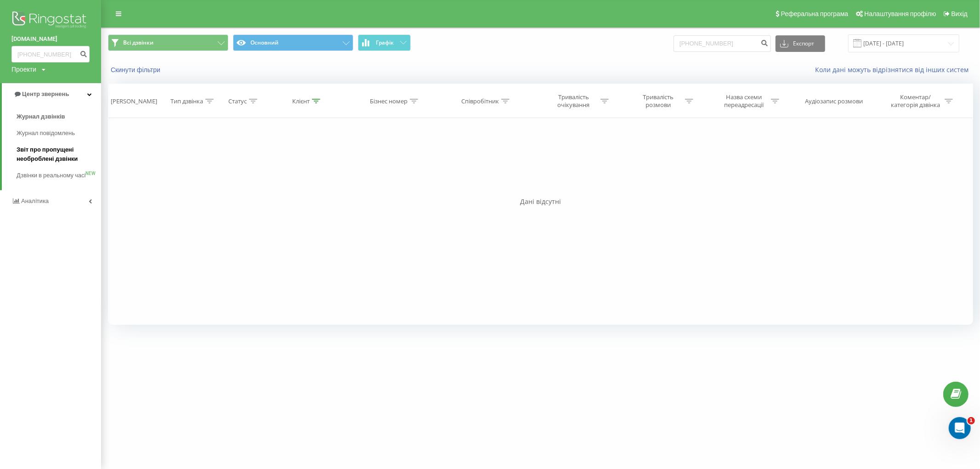  What do you see at coordinates (895, 69) in the screenshot?
I see `a: Коли дані можуть відрізнятися вiд інших систем` at bounding box center [895, 69].